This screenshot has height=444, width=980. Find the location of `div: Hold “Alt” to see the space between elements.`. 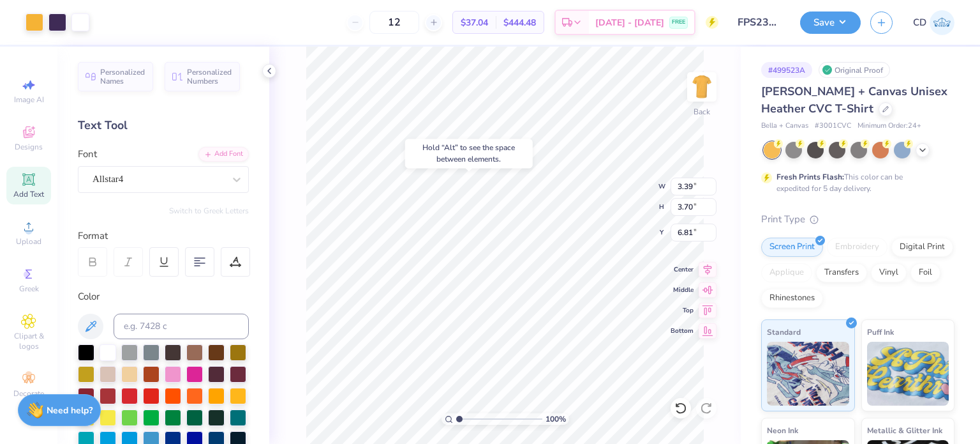

div: Hold “Alt” to see the space between elements. is located at coordinates (469, 153).